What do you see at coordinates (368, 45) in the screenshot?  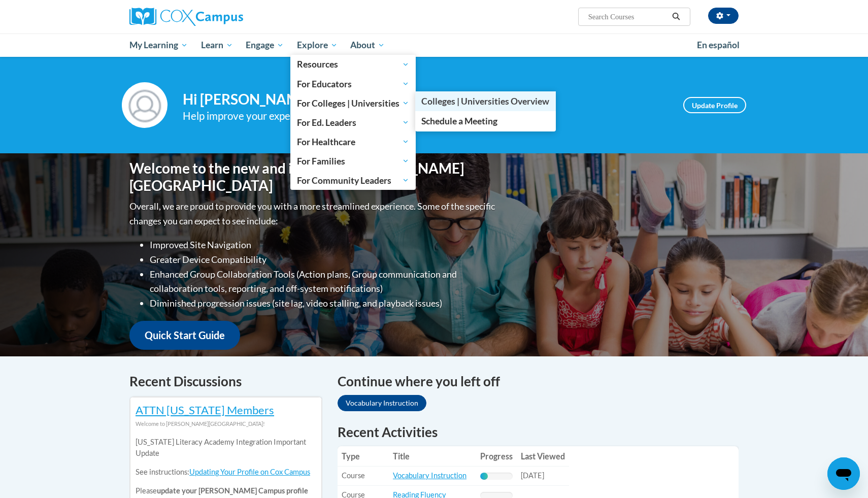 I see `a: About` at bounding box center [368, 45].